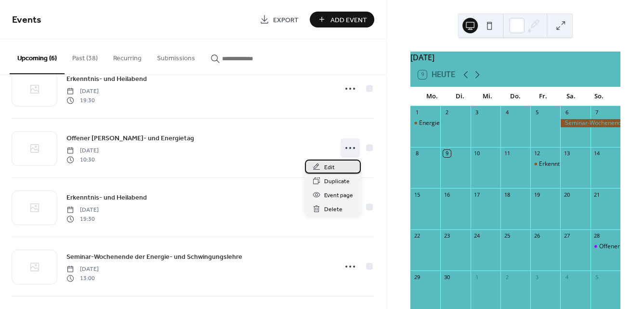  What do you see at coordinates (329, 168) in the screenshot?
I see `span: Edit` at bounding box center [329, 168].